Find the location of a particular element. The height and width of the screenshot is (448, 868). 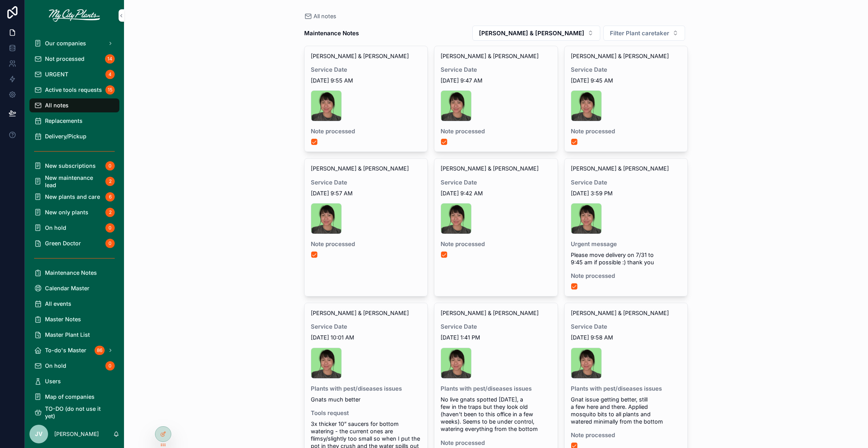

span: To-do's Master is located at coordinates (65, 350).